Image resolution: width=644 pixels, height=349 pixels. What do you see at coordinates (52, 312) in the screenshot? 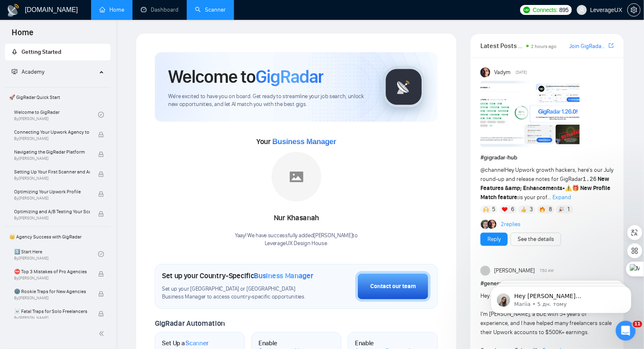
I see `span: ☠️ Fatal Traps for Solo Freelancers` at bounding box center [52, 312].